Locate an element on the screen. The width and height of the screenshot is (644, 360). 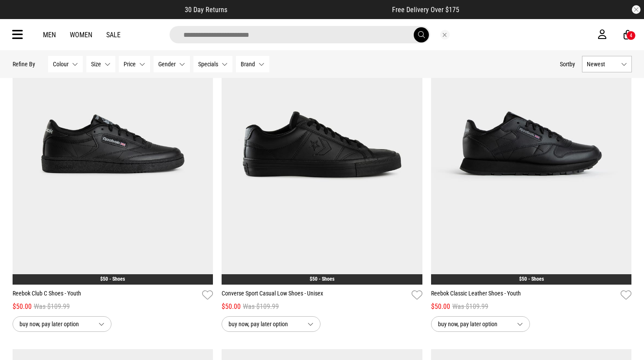
img: Converse Sport Casual Low Shoes - Unisex in Black is located at coordinates (322, 145).